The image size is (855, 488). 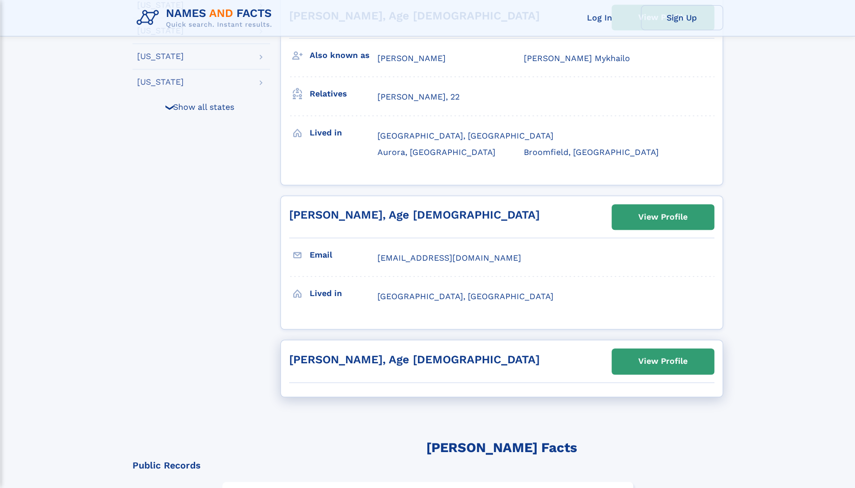 What do you see at coordinates (166, 466) in the screenshot?
I see `div: Public Records` at bounding box center [166, 466].